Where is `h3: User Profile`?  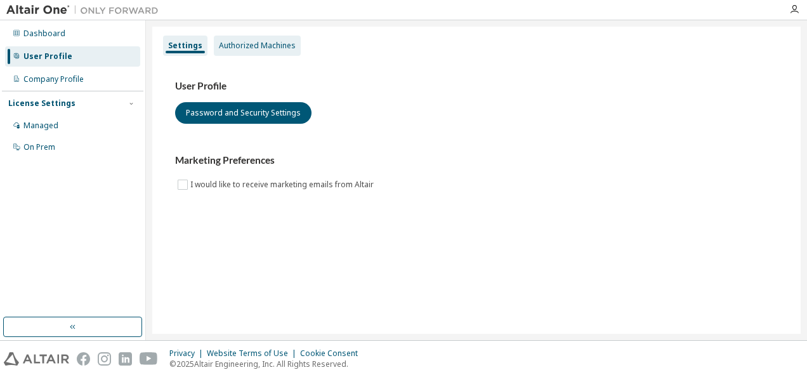
h3: User Profile is located at coordinates (476, 86).